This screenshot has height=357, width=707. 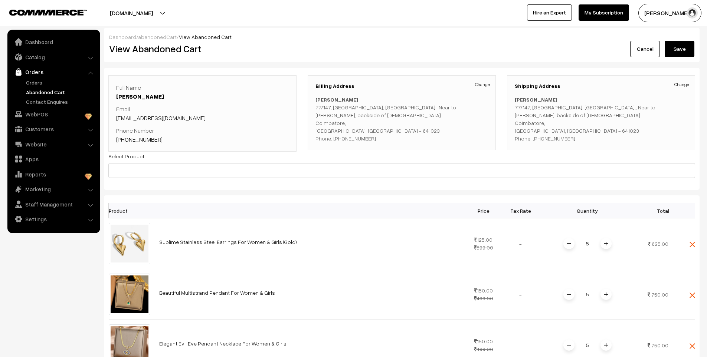 What do you see at coordinates (129, 244) in the screenshot?
I see `img: imah63u2nfxnghwv.jpeg` at bounding box center [129, 244].